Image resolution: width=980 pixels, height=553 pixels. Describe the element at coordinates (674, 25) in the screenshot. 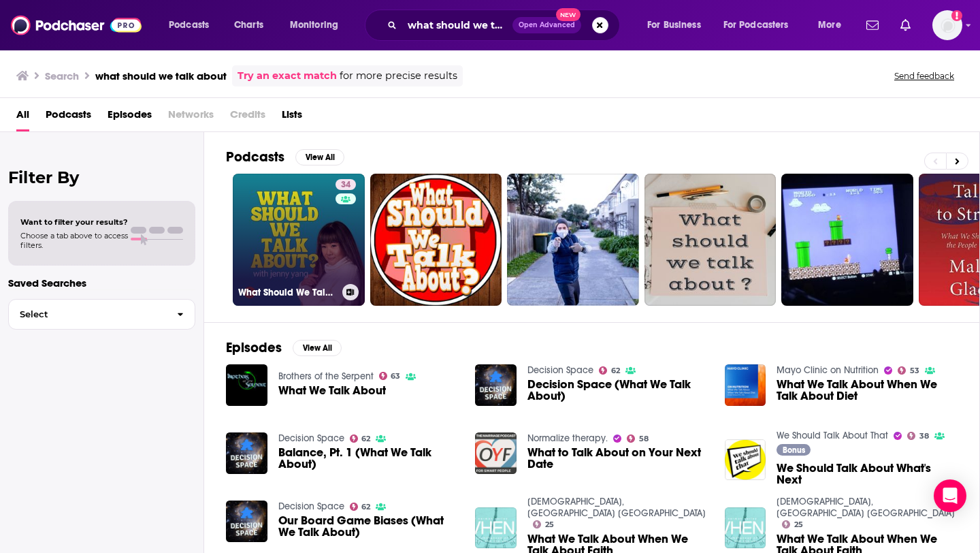

I see `span: For Business` at that location.